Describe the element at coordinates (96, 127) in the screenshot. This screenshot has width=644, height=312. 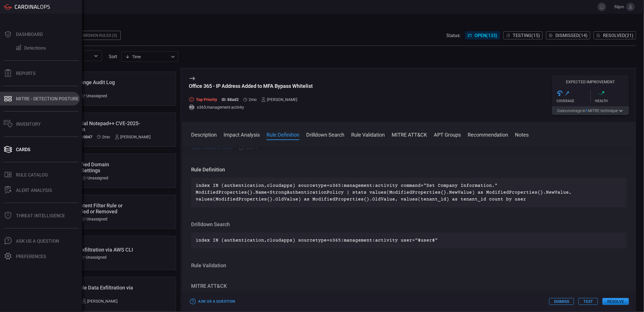
I see `div: Windows - Potential Notepad++ CVE-2025-49144 Exploitation` at that location.